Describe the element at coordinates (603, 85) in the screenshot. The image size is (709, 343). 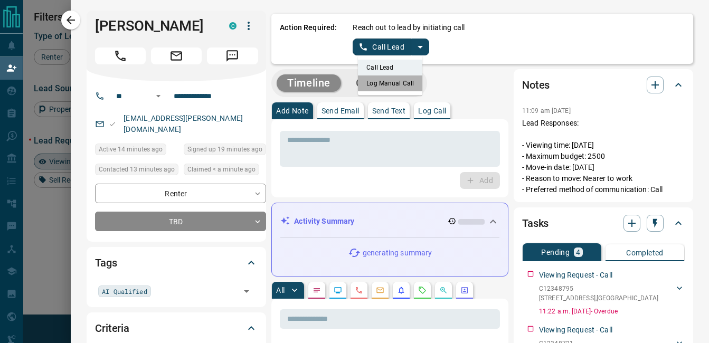
I see `div: Notes` at that location.